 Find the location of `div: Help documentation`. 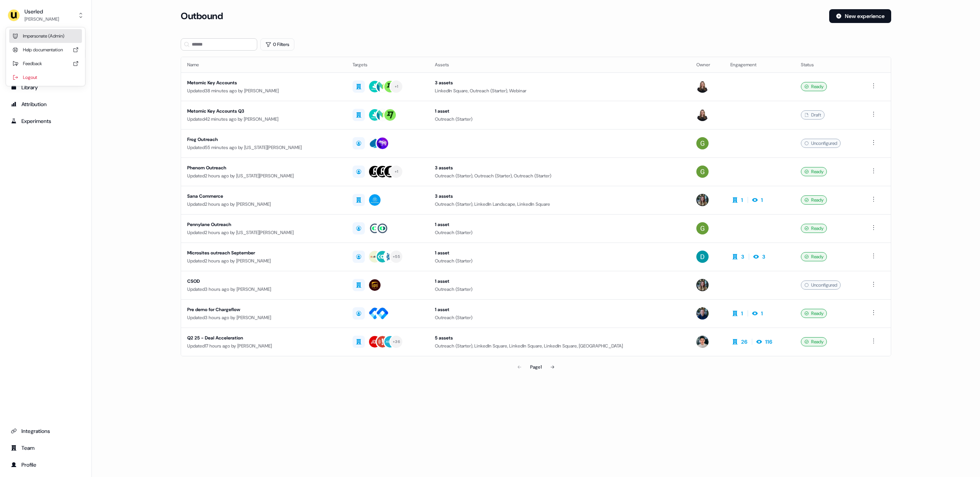

div: Help documentation is located at coordinates (46, 50).